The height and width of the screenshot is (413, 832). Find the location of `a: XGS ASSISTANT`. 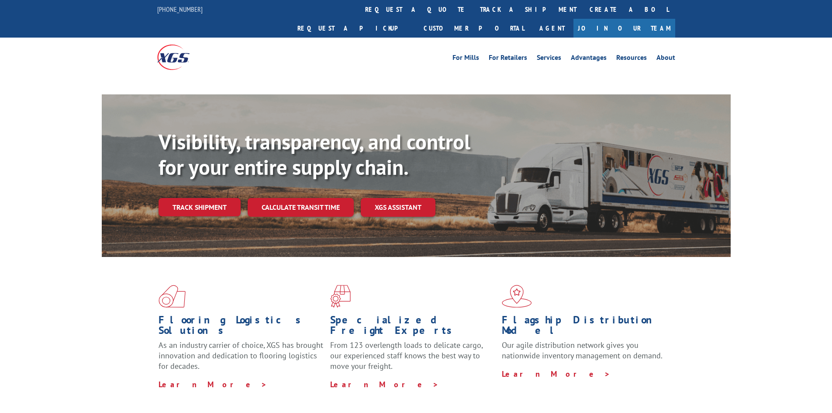

a: XGS ASSISTANT is located at coordinates (398, 207).